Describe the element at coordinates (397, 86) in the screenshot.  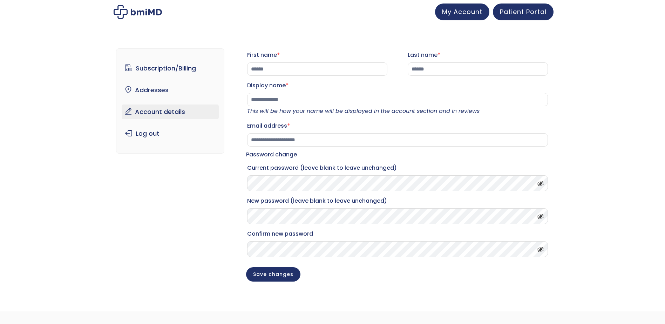
I see `label: Display name` at that location.